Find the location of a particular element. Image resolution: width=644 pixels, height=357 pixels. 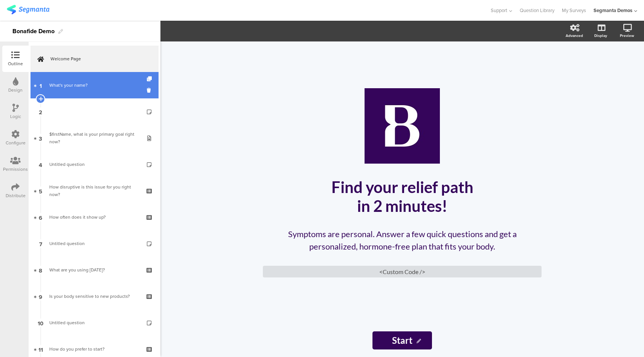

span: 2 is located at coordinates (40, 112).